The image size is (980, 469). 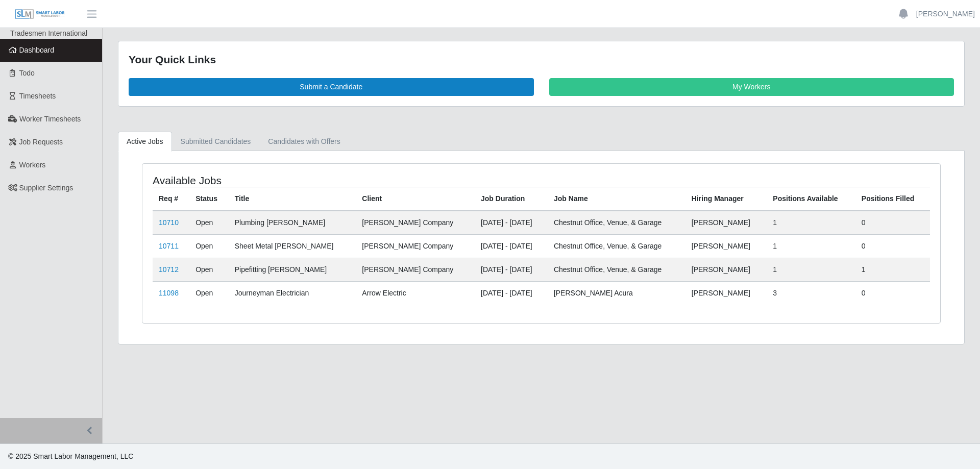 I want to click on a: Submitted Candidates, so click(x=216, y=141).